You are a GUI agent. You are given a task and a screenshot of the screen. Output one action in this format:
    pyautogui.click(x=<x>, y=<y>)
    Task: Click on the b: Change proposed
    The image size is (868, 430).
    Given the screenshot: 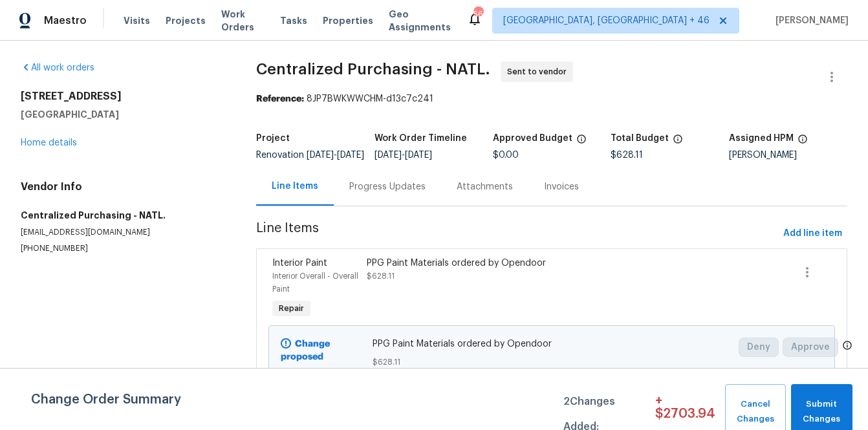 What is the action you would take?
    pyautogui.click(x=305, y=350)
    